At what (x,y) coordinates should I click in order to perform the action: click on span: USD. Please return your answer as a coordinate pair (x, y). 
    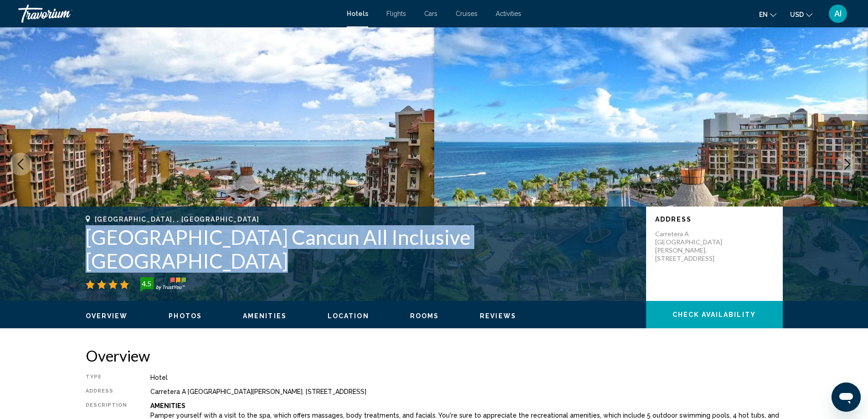
    Looking at the image, I should click on (797, 15).